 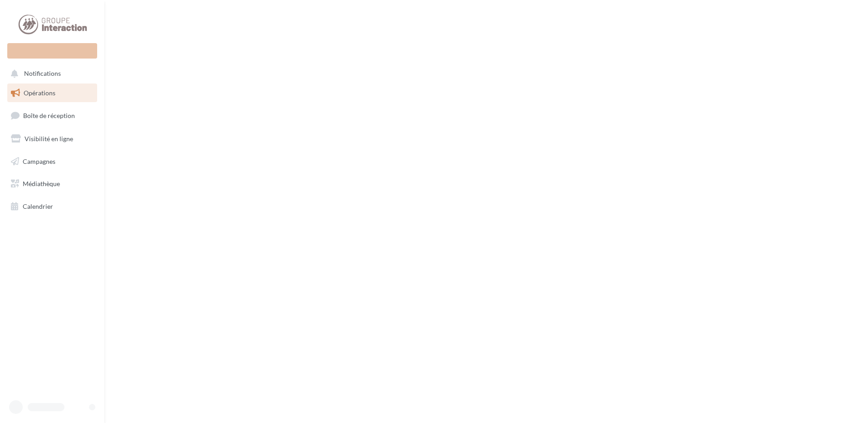 I want to click on span: Opérations, so click(x=40, y=93).